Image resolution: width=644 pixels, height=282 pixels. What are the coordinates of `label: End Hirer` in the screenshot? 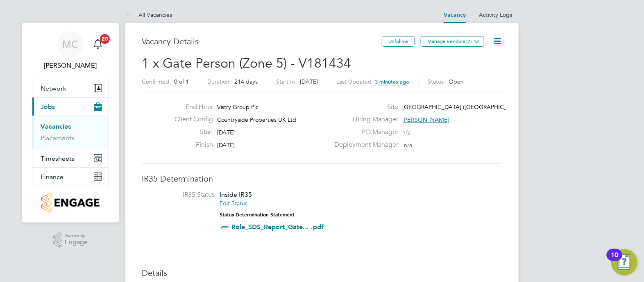 It's located at (191, 107).